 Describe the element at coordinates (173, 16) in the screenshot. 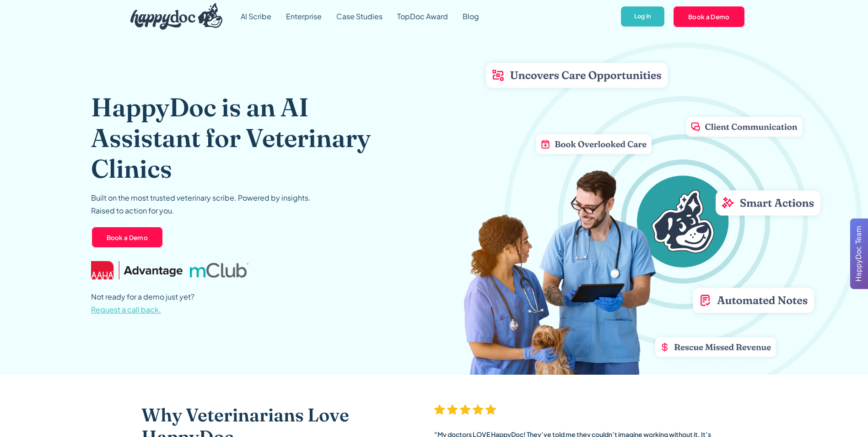

I see `a: home` at that location.